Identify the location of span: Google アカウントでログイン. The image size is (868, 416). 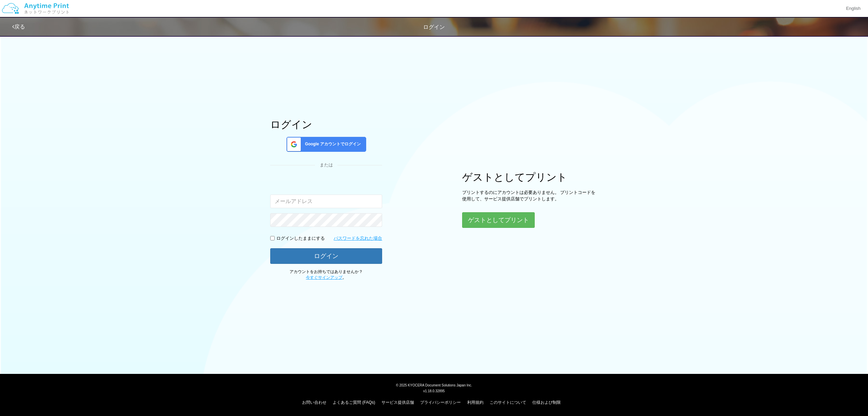
(331, 144).